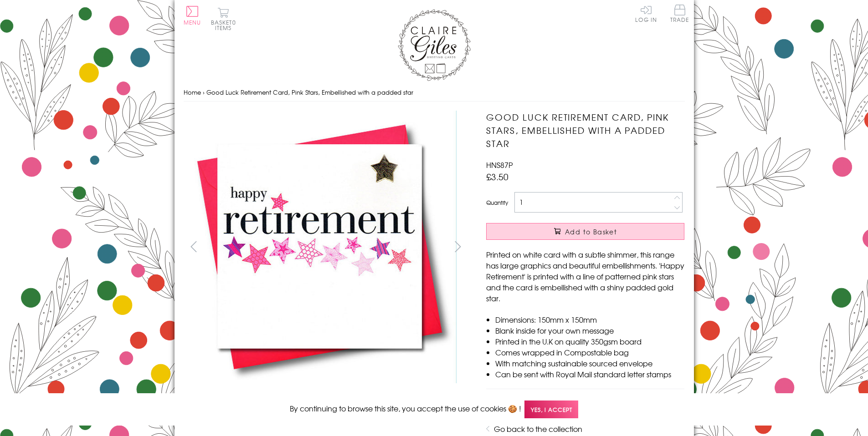 This screenshot has height=436, width=868. Describe the element at coordinates (585, 232) in the screenshot. I see `button: Add to Basket` at that location.